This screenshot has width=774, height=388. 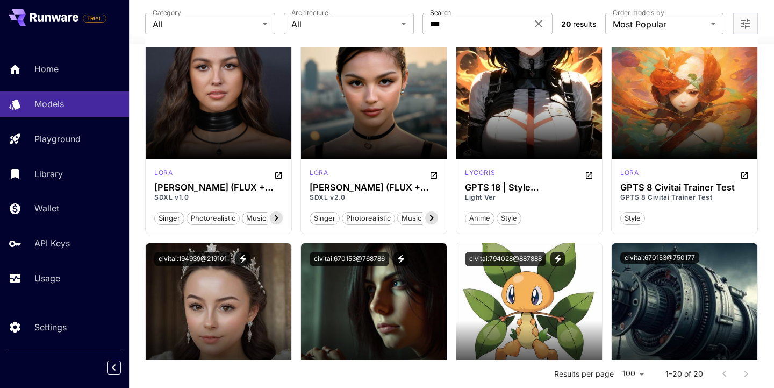 What do you see at coordinates (52, 243) in the screenshot?
I see `p: API Keys` at bounding box center [52, 243].